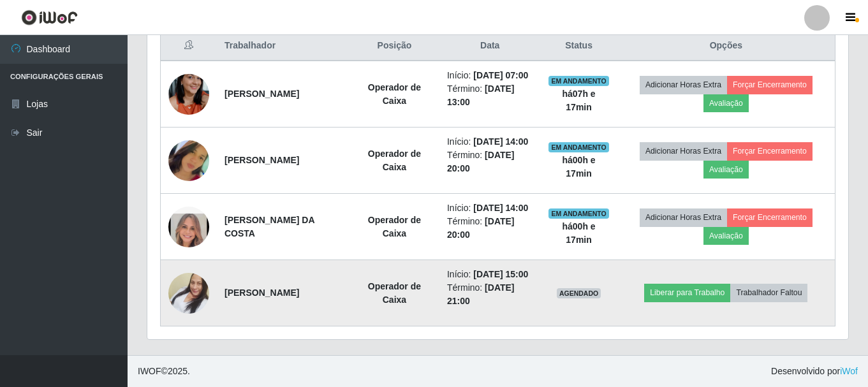 The height and width of the screenshot is (387, 868). I want to click on span: Desenvolvido por, so click(815, 371).